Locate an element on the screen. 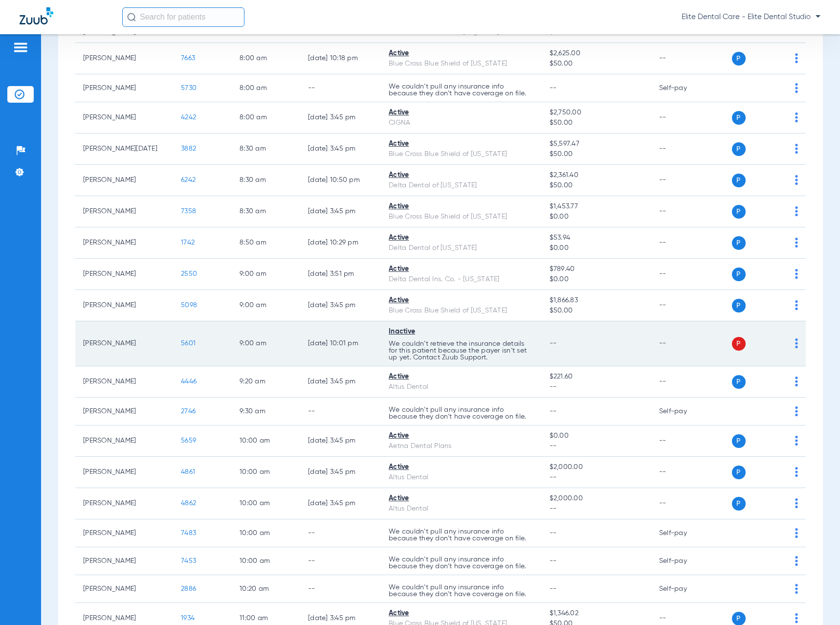 Image resolution: width=840 pixels, height=625 pixels. span: 4242 is located at coordinates (188, 117).